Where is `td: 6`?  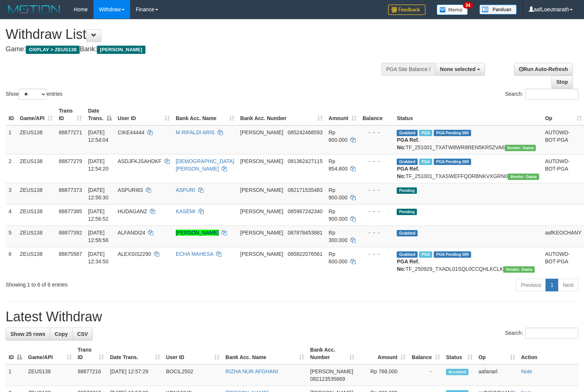
td: 6 is located at coordinates (11, 261).